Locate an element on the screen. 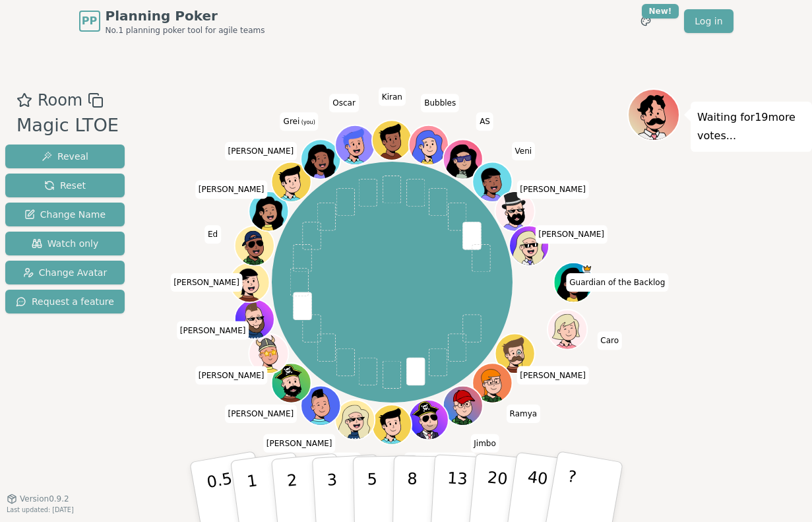 Image resolution: width=812 pixels, height=522 pixels. span: Reveal is located at coordinates (64, 157).